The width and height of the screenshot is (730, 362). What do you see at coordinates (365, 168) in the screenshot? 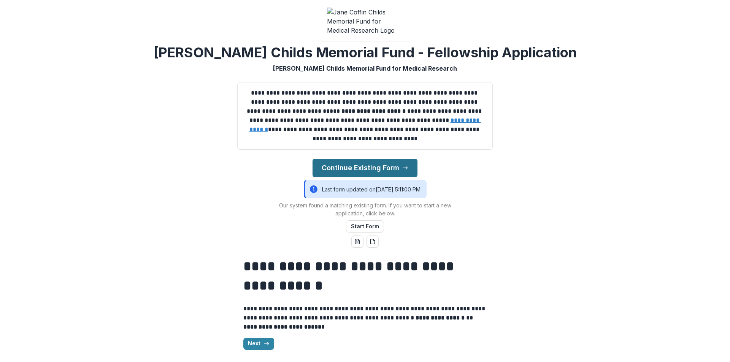
I see `button: Continue Existing Form` at bounding box center [365, 168].